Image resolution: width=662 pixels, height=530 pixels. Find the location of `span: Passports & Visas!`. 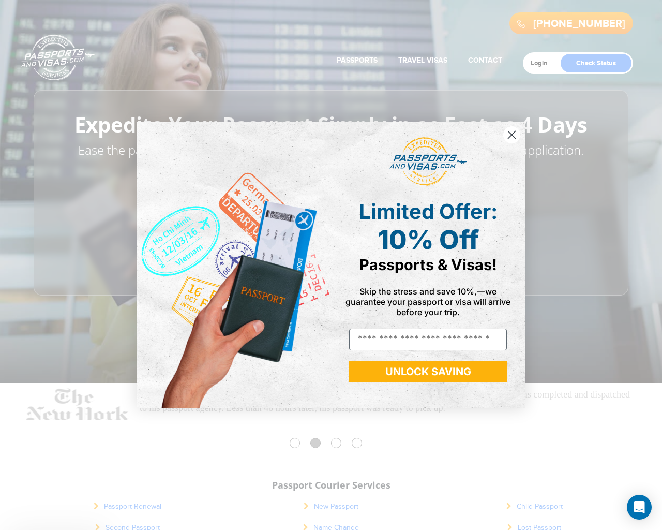

span: Passports & Visas! is located at coordinates (428, 264).